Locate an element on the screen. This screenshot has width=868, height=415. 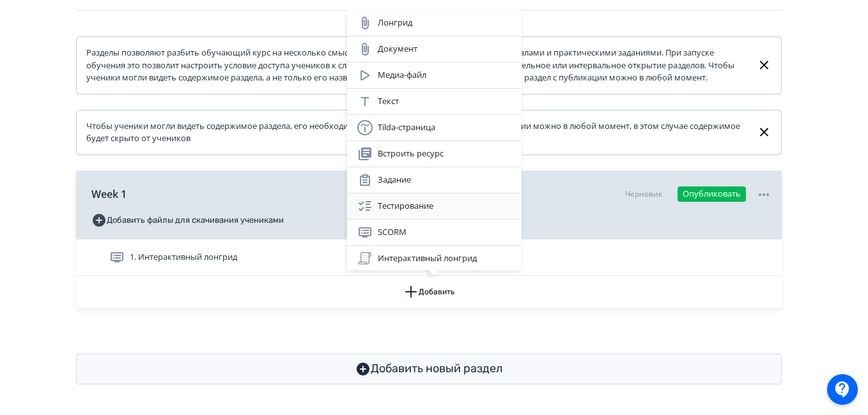
div: Tilda-страница is located at coordinates (434, 128).